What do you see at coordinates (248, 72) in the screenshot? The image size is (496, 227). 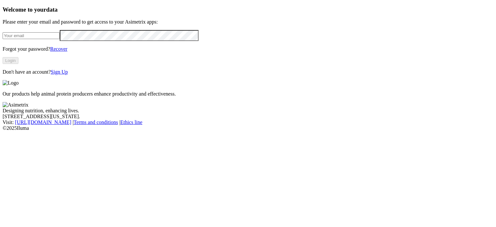 I see `p: Don't have an account?` at bounding box center [248, 72].